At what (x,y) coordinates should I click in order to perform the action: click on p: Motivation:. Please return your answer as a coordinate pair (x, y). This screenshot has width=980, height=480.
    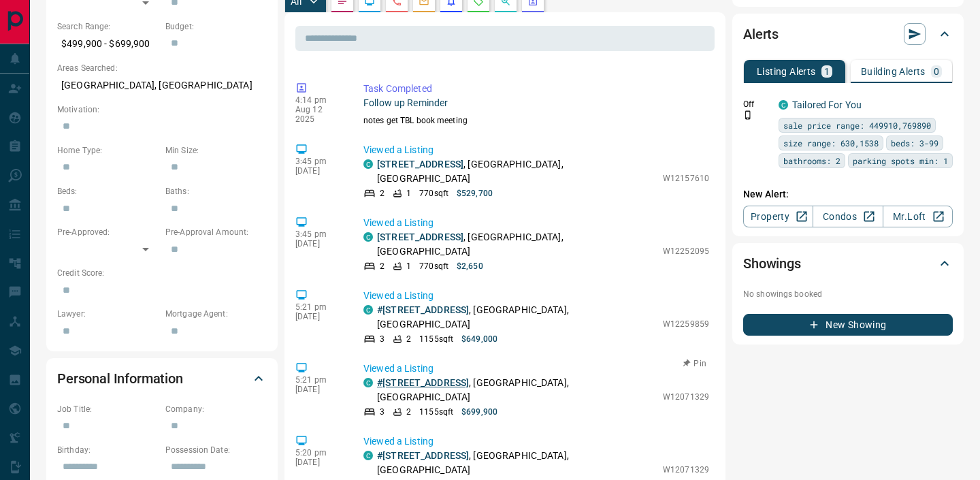
    Looking at the image, I should click on (162, 110).